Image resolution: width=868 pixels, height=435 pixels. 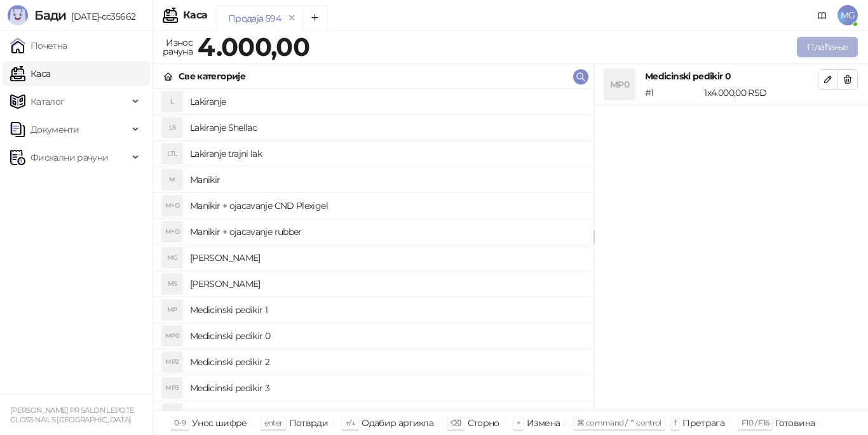 What do you see at coordinates (172, 102) in the screenshot?
I see `div: L` at bounding box center [172, 102].